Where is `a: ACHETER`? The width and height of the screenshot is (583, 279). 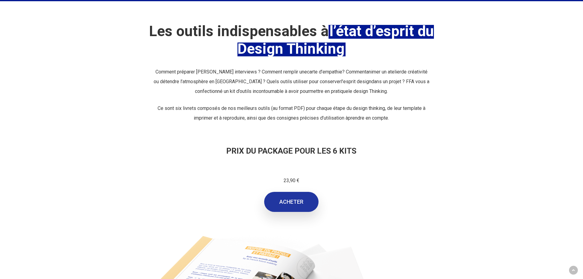
a: ACHETER is located at coordinates (291, 202).